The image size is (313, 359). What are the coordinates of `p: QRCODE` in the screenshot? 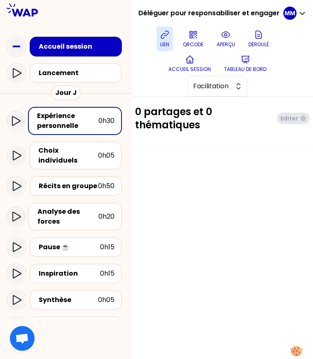 It's located at (193, 45).